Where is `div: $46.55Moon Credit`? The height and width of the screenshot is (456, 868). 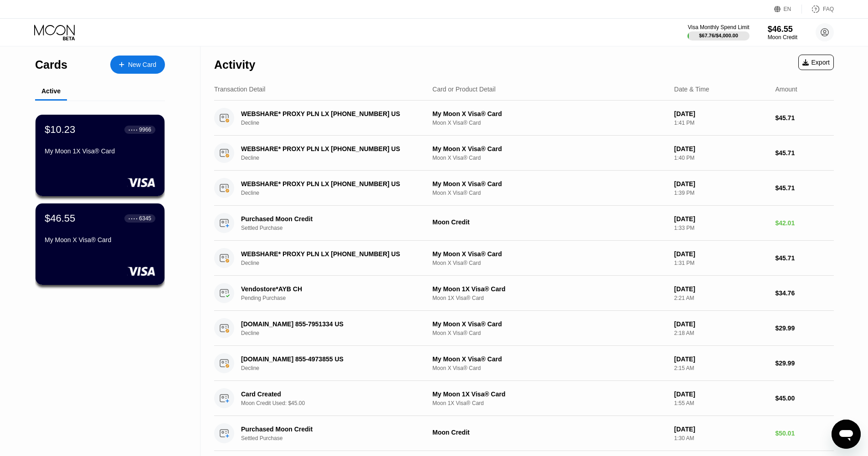 div: $46.55Moon Credit is located at coordinates (782, 32).